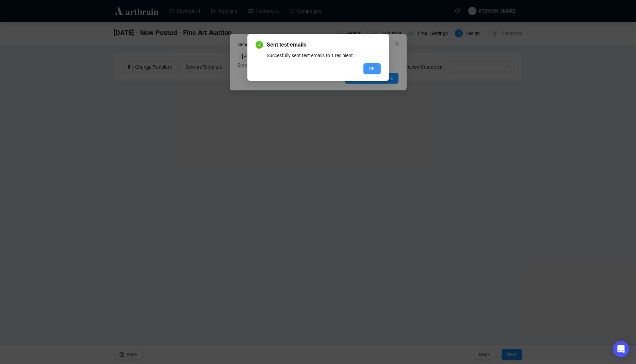 The height and width of the screenshot is (364, 636). What do you see at coordinates (324, 56) in the screenshot?
I see `div: Succesfully sent test emails to 1 recipient.` at bounding box center [324, 56].